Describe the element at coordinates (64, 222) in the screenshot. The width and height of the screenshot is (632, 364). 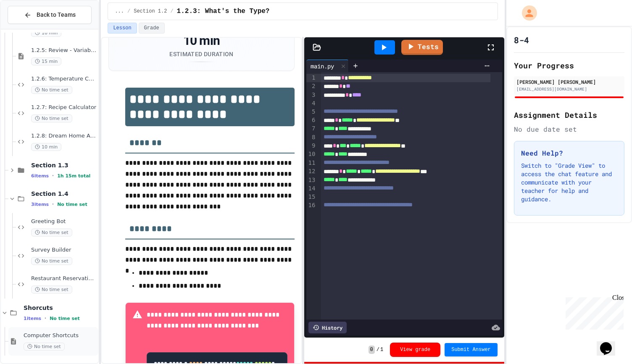
I see `span: Greeting Bot` at that location.